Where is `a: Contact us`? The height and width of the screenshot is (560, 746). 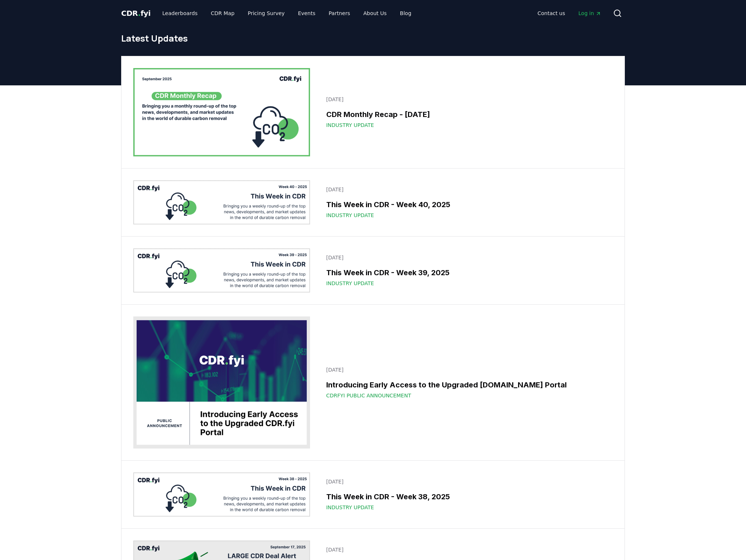 a: Contact us is located at coordinates (551, 14).